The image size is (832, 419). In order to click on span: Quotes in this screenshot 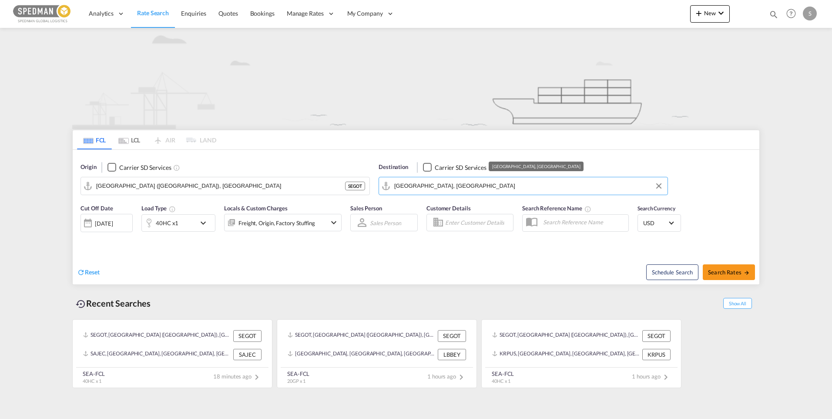, I will do `click(228, 13)`.